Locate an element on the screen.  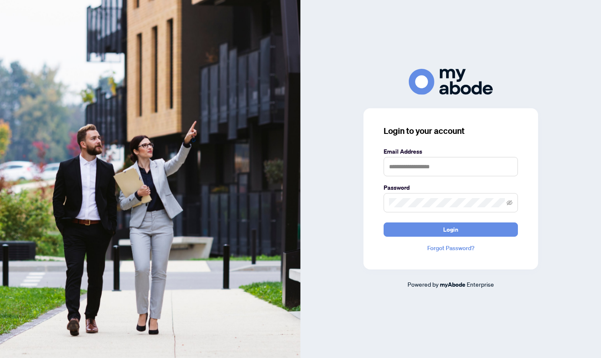
span: eye-invisible is located at coordinates (510, 203).